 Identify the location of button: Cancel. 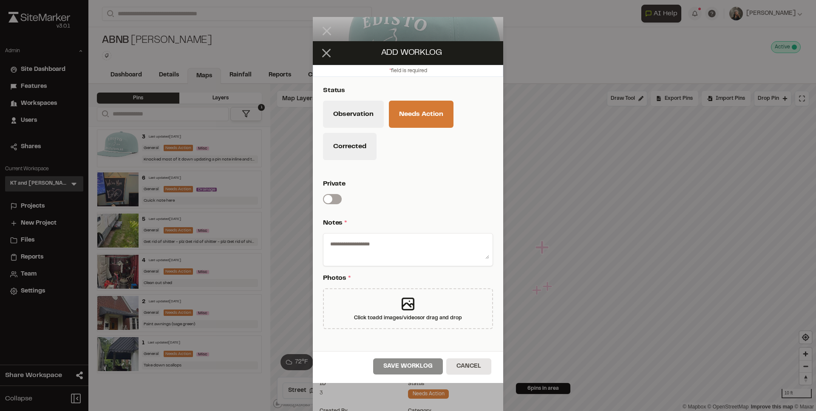
(469, 367).